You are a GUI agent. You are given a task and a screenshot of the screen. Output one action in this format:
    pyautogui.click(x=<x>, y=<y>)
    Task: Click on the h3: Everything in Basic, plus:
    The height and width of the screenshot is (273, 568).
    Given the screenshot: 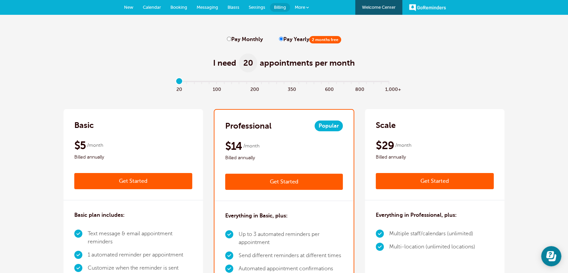 What is the action you would take?
    pyautogui.click(x=257, y=216)
    